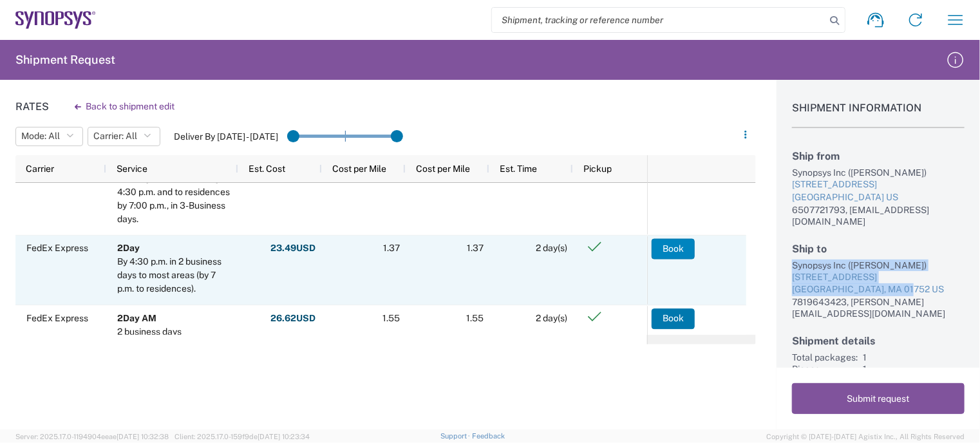  What do you see at coordinates (293, 319) in the screenshot?
I see `button: 26.62USD` at bounding box center [293, 319].